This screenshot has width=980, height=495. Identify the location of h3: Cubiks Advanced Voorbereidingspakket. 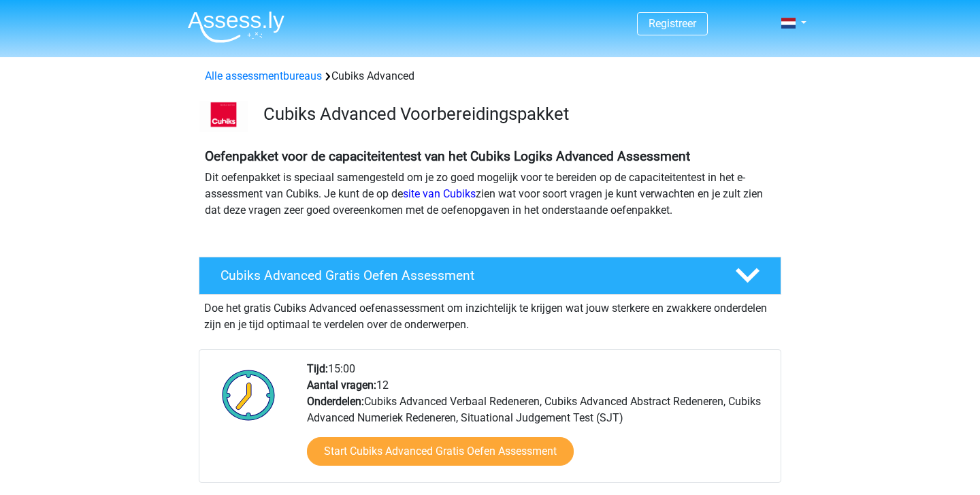
(517, 114).